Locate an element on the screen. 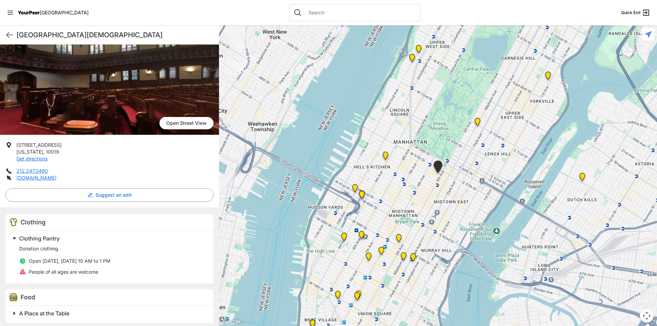 This screenshot has width=657, height=326. img: Google is located at coordinates (232, 322).